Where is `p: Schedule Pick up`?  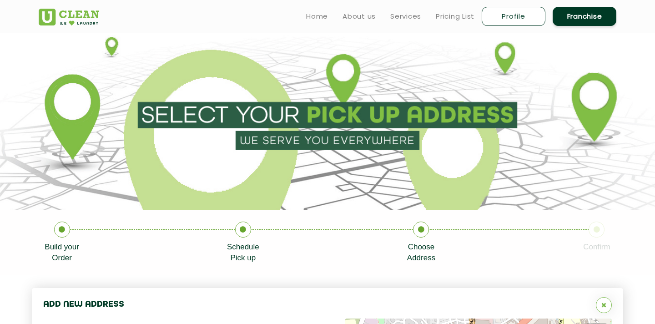 p: Schedule Pick up is located at coordinates (243, 252).